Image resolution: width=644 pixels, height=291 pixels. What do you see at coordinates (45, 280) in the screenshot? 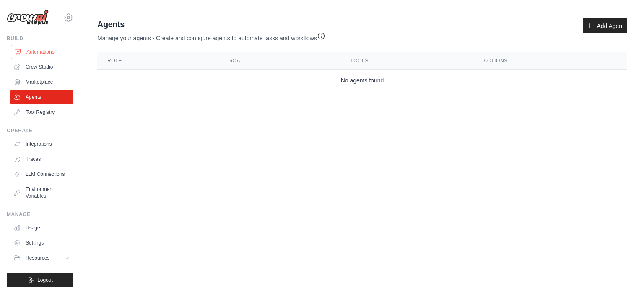
I see `span: Logout` at bounding box center [45, 280].